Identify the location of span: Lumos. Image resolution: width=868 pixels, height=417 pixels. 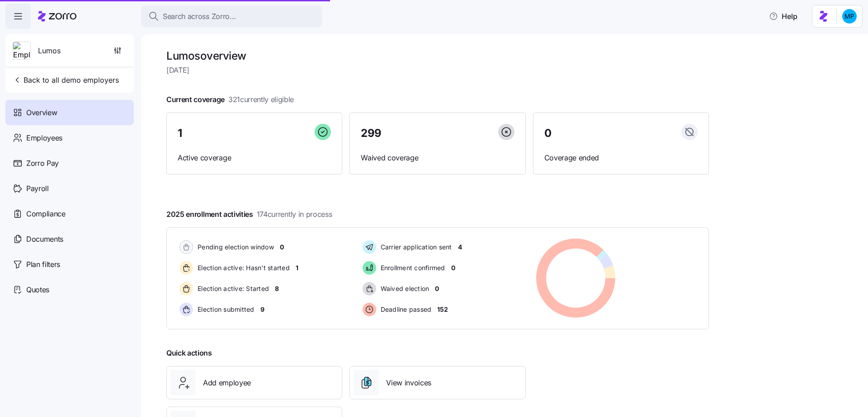
(49, 51).